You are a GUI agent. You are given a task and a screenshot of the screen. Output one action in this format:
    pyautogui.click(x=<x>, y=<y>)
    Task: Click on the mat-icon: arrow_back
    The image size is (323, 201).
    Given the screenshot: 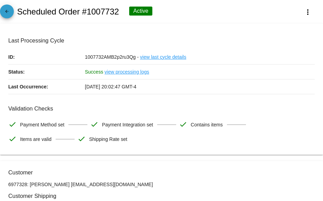 What is the action you would take?
    pyautogui.click(x=7, y=13)
    